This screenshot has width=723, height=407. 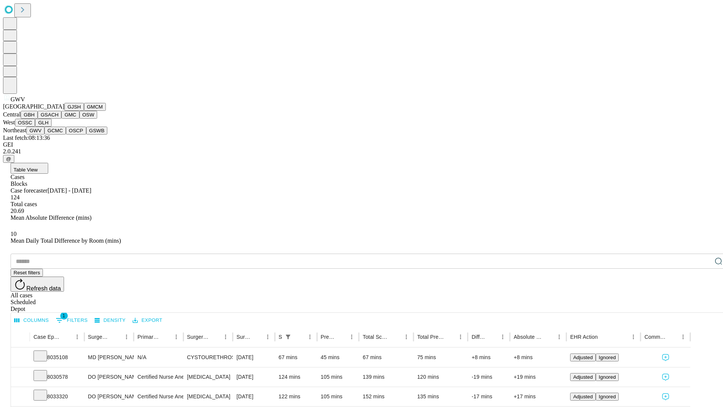 What do you see at coordinates (431, 337) in the screenshot?
I see `div: Total Predicted Duration` at bounding box center [431, 337].